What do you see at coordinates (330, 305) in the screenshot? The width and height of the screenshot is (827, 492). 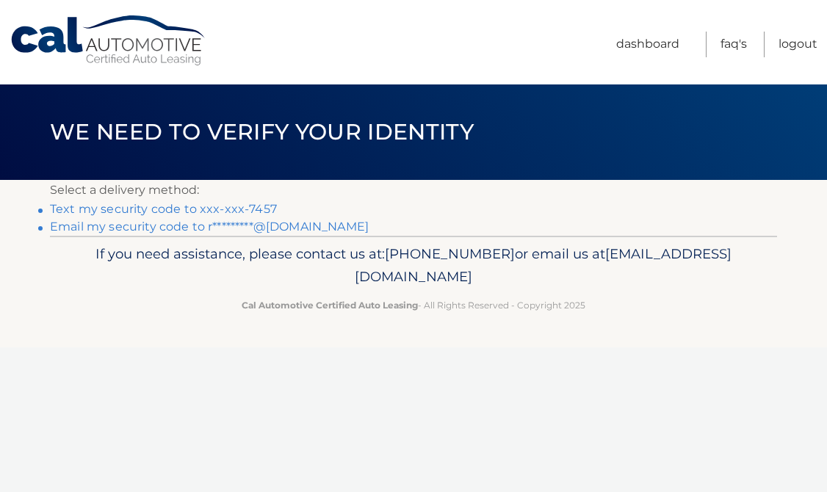 I see `strong: Cal Automotive Certified Auto Leasing` at bounding box center [330, 305].